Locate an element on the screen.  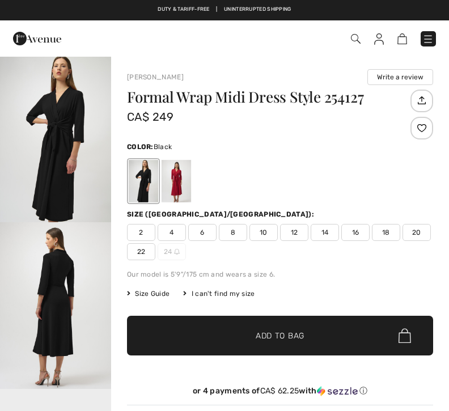
span: 22 is located at coordinates (141, 252).